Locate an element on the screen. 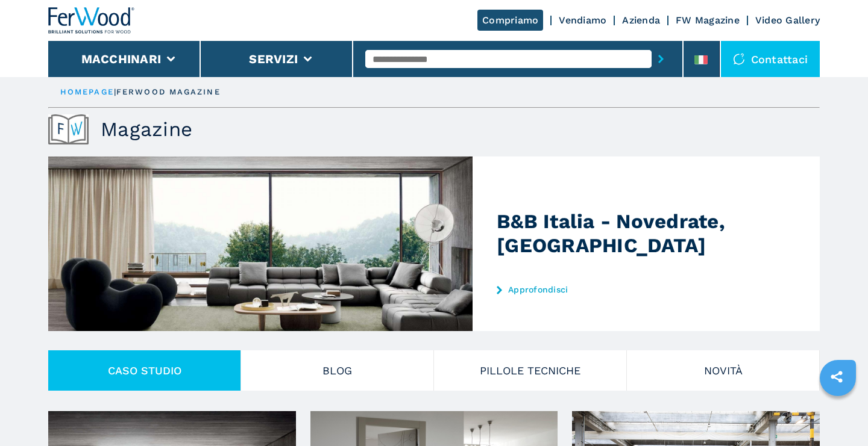  button: submit-button is located at coordinates (660, 59).